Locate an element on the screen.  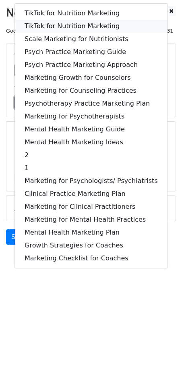
a: Clinical Practice Marketing Plan is located at coordinates (91, 194).